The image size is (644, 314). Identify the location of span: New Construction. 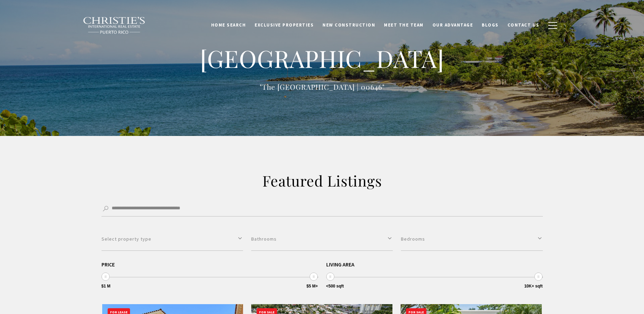
(349, 25).